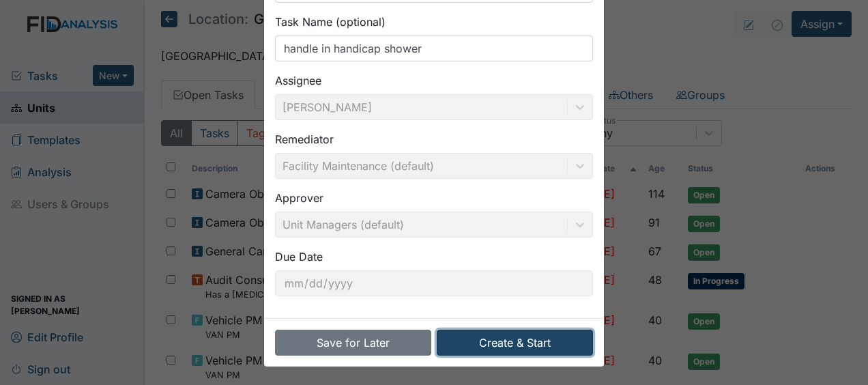 Image resolution: width=868 pixels, height=385 pixels. Describe the element at coordinates (331, 22) in the screenshot. I see `label: Task Name (optional)` at that location.